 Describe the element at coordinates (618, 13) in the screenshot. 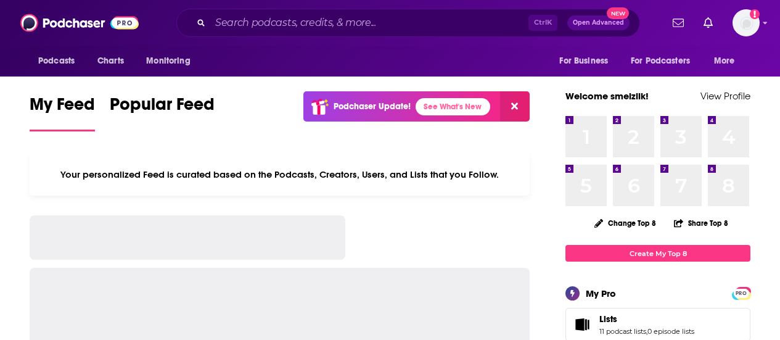

I see `span: New` at that location.